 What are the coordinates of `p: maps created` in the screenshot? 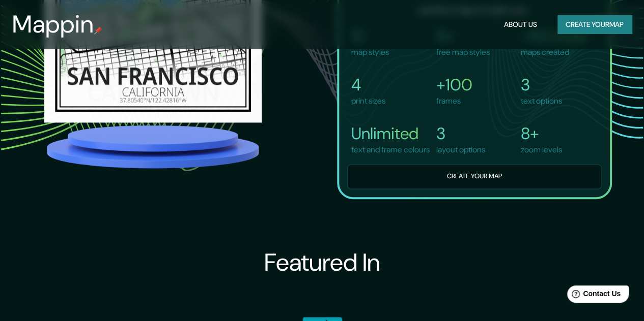 It's located at (554, 52).